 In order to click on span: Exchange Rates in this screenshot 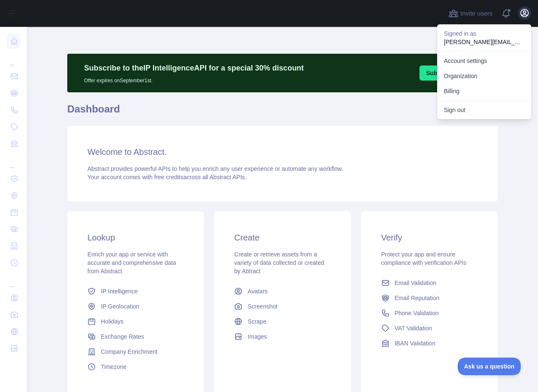, I will do `click(122, 337)`.